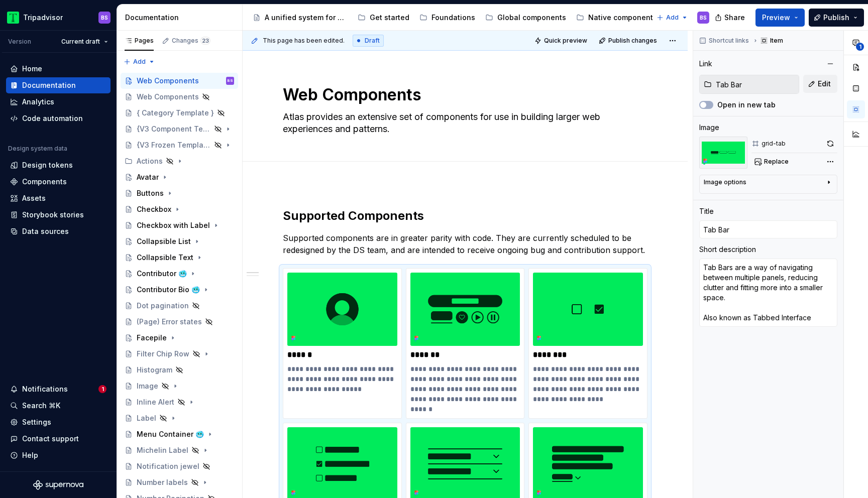 Image resolution: width=868 pixels, height=498 pixels. What do you see at coordinates (85, 42) in the screenshot?
I see `button: Current draft` at bounding box center [85, 42].